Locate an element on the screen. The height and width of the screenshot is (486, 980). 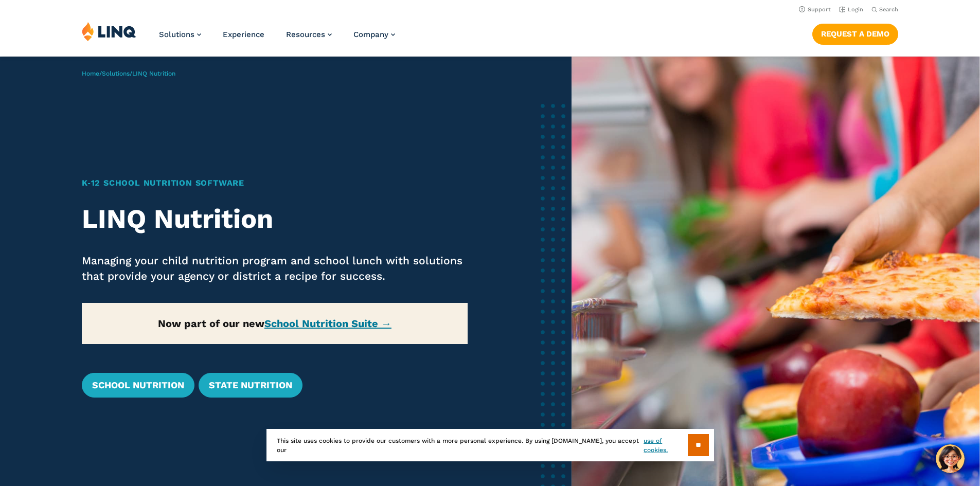
h1: K‑12 School Nutrition Software is located at coordinates (274, 183).